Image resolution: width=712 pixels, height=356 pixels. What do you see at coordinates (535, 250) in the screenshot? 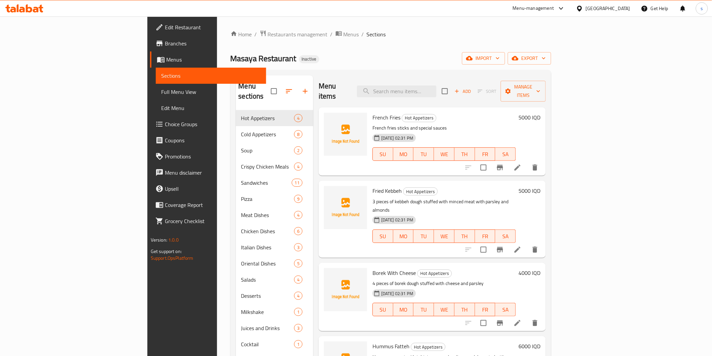
I see `button: delete` at bounding box center [535, 250].